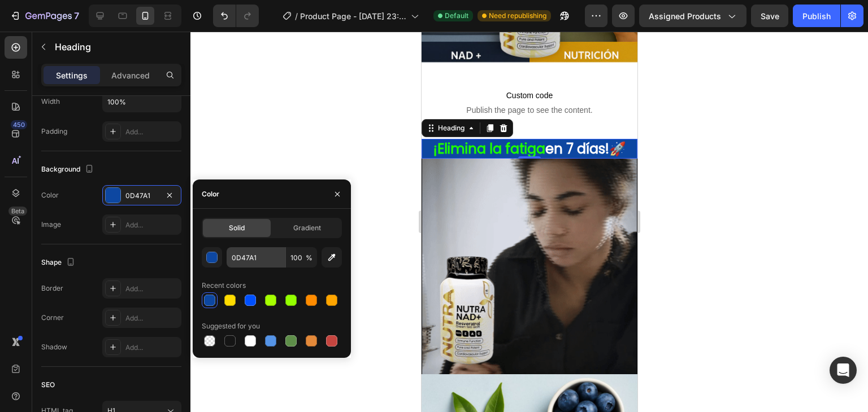 This screenshot has width=868, height=412. What do you see at coordinates (59, 262) in the screenshot?
I see `div: Shape` at bounding box center [59, 262].